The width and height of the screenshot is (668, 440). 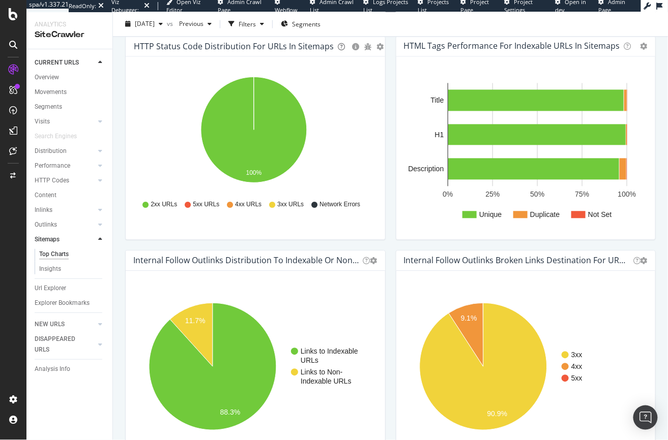 What do you see at coordinates (189, 24) in the screenshot?
I see `span: Previous` at bounding box center [189, 24].